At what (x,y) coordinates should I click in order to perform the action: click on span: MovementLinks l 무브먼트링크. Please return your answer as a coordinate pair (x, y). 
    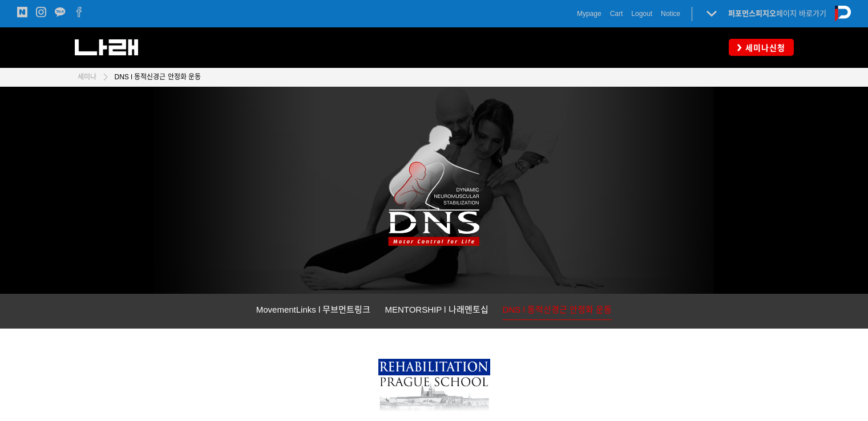
    Looking at the image, I should click on (313, 309).